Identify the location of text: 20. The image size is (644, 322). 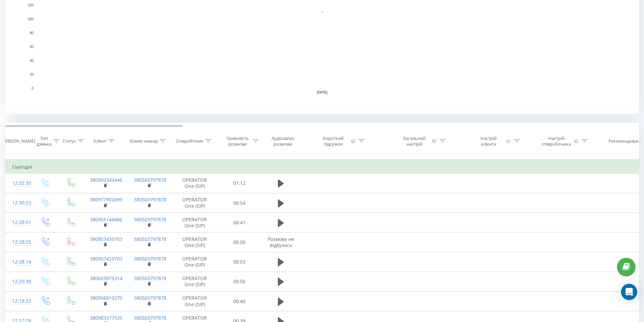
(32, 74).